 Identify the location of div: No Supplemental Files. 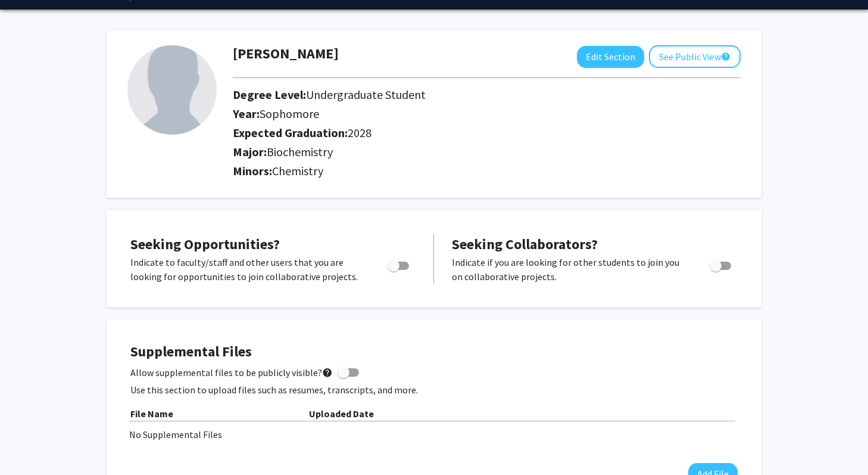
(434, 435).